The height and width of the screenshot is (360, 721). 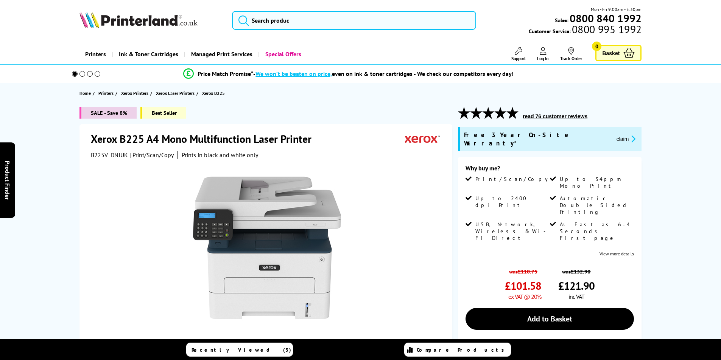 What do you see at coordinates (596, 231) in the screenshot?
I see `span: As Fast as 6.4 Seconds First page` at bounding box center [596, 231].